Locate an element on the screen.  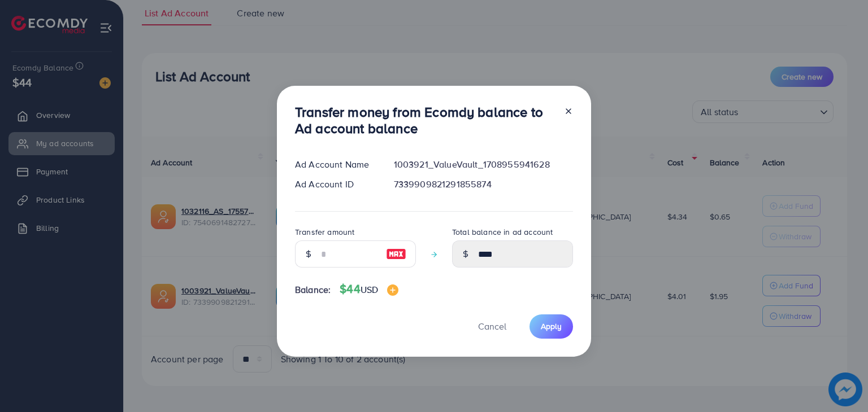
button: Apply is located at coordinates (551, 326).